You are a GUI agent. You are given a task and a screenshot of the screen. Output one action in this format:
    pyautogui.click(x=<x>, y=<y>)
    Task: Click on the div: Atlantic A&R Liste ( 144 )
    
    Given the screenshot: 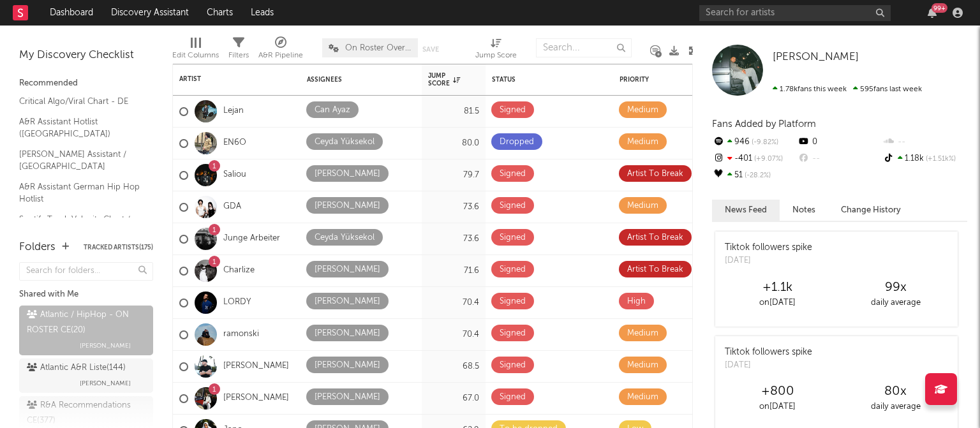 What is the action you would take?
    pyautogui.click(x=76, y=368)
    